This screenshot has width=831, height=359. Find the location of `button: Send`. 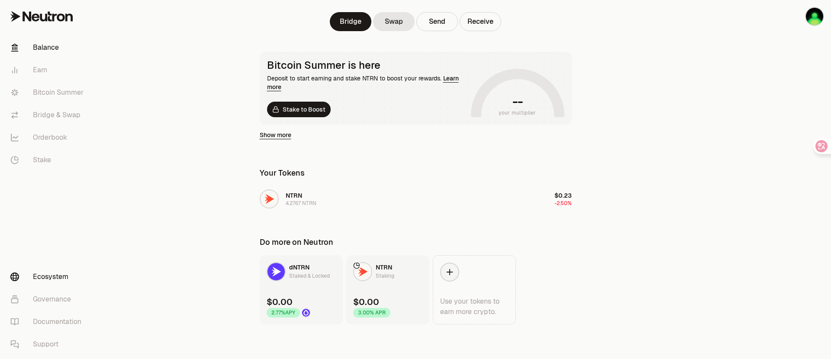

button: Send is located at coordinates (437, 22).